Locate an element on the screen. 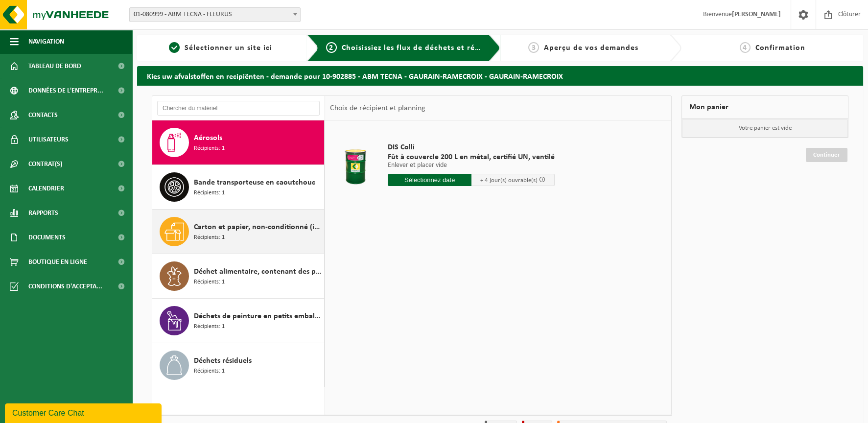  span: Déchet alimentaire, contenant des produits d'origine animale, non emballé, catégorie 3 is located at coordinates (258, 272).